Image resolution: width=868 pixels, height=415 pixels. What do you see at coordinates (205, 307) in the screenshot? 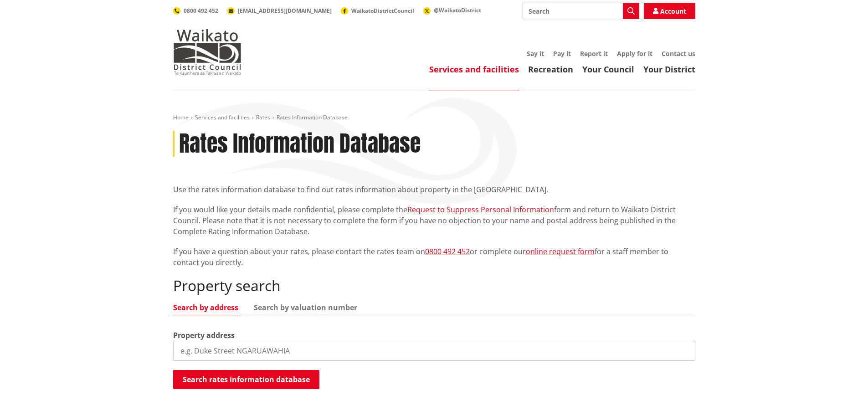
I see `a: Search by address` at bounding box center [205, 307].